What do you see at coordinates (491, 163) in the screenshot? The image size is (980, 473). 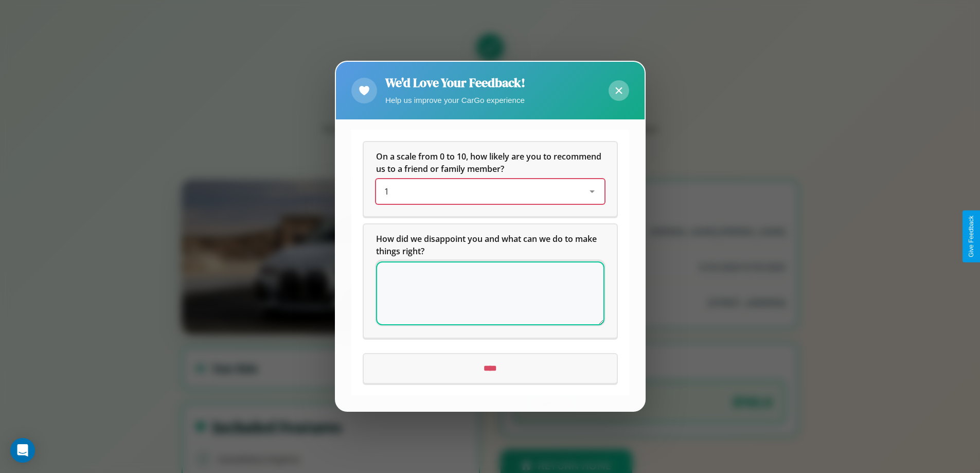 I see `h5: On a scale from 0 to 10, how likely are you to recommend us to a friend or family member?` at bounding box center [491, 163].